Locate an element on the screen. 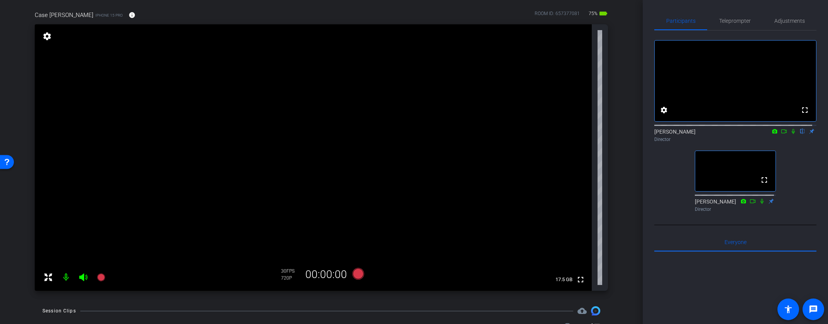  div: 720P is located at coordinates (291, 278).